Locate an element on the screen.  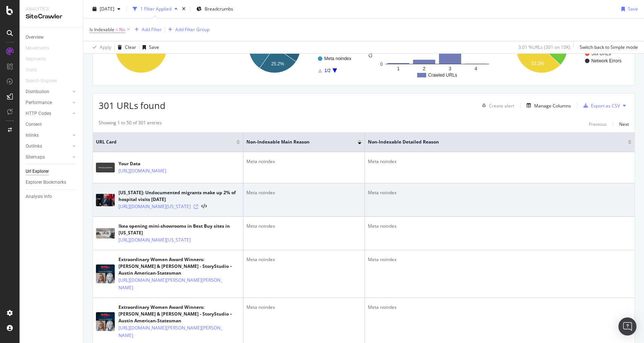
text: 1/2 is located at coordinates (328, 71).